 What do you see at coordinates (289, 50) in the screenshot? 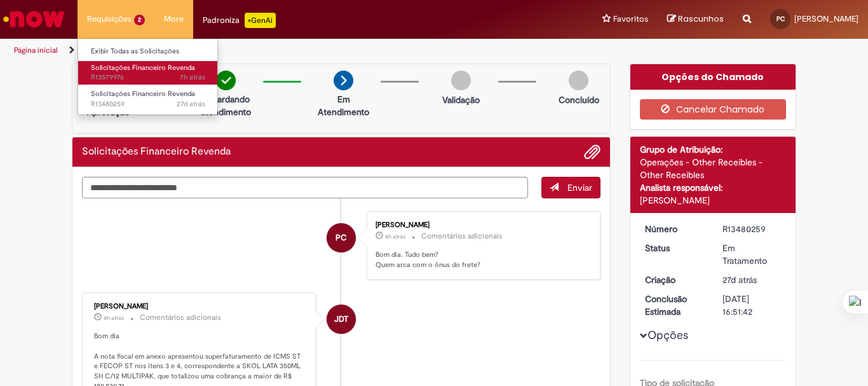
I see `ul: Trilhas de página` at bounding box center [289, 50].